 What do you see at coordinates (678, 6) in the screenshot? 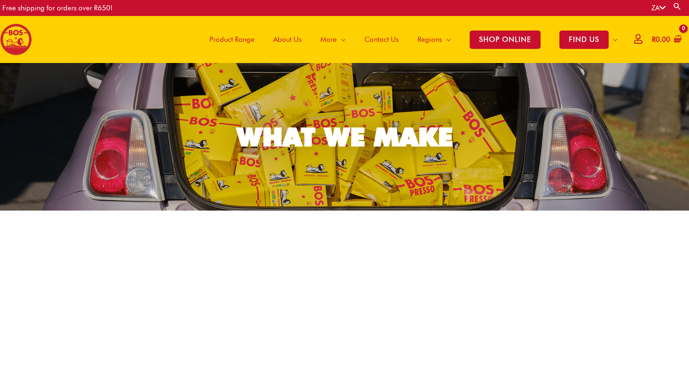
I see `a: Search button` at bounding box center [678, 6].